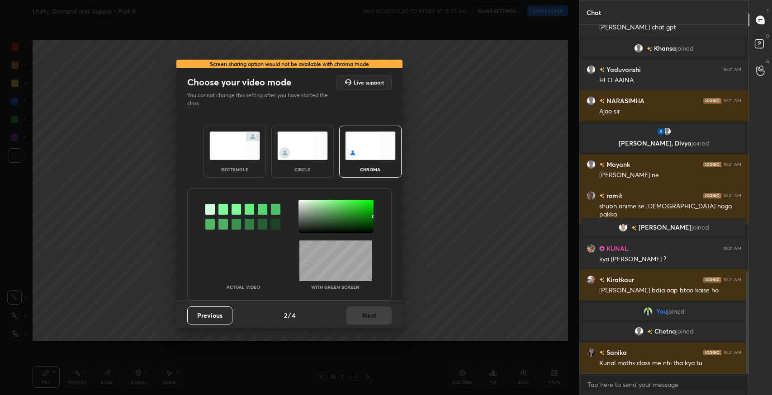 The width and height of the screenshot is (772, 395). I want to click on img: 3, so click(661, 132).